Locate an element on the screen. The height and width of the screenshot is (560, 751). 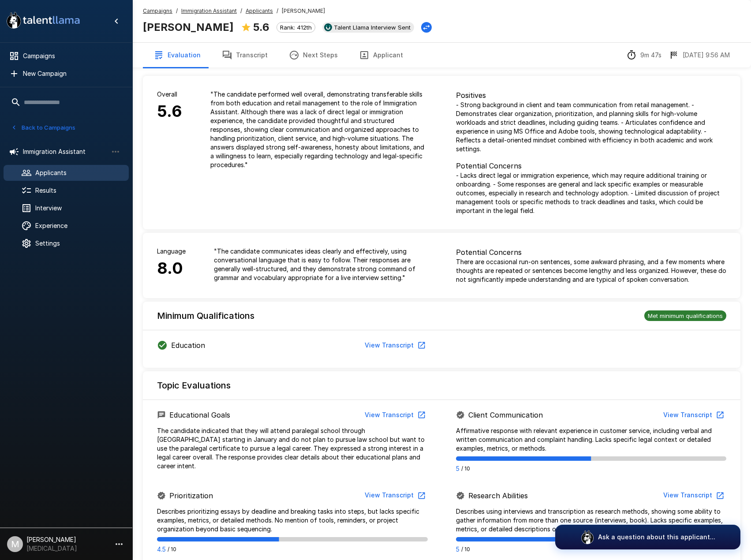
p: 9m 47s is located at coordinates (650, 55).